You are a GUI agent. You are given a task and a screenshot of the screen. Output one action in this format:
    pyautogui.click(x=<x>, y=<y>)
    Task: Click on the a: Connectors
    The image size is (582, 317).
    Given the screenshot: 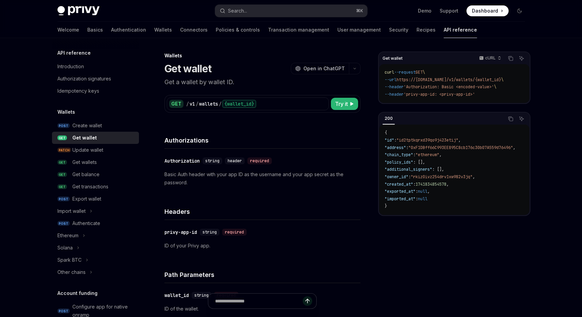 What is the action you would take?
    pyautogui.click(x=194, y=30)
    